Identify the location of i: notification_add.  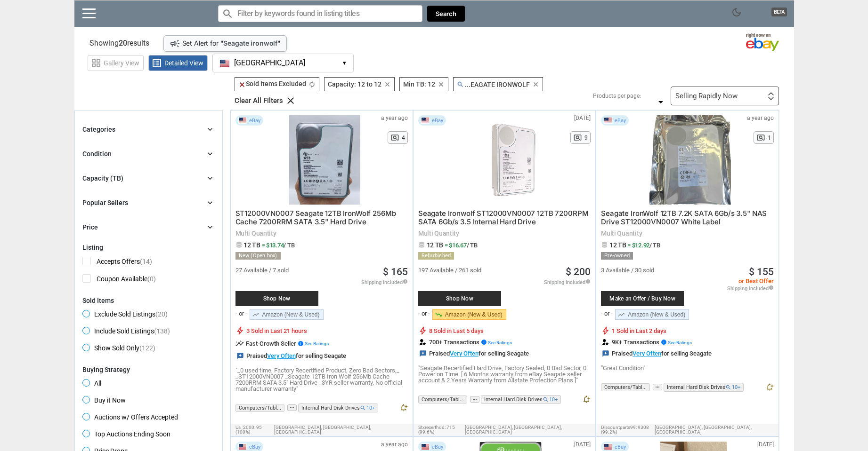
(404, 408).